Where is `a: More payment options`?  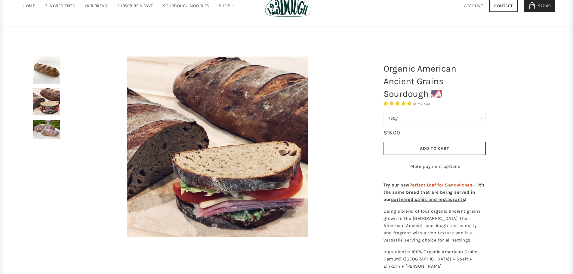
a: More payment options is located at coordinates (435, 168).